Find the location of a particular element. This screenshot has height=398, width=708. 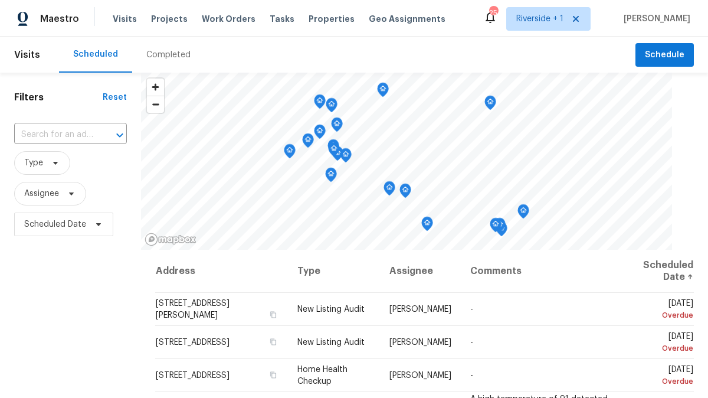

span: Zoom out is located at coordinates (155, 104).